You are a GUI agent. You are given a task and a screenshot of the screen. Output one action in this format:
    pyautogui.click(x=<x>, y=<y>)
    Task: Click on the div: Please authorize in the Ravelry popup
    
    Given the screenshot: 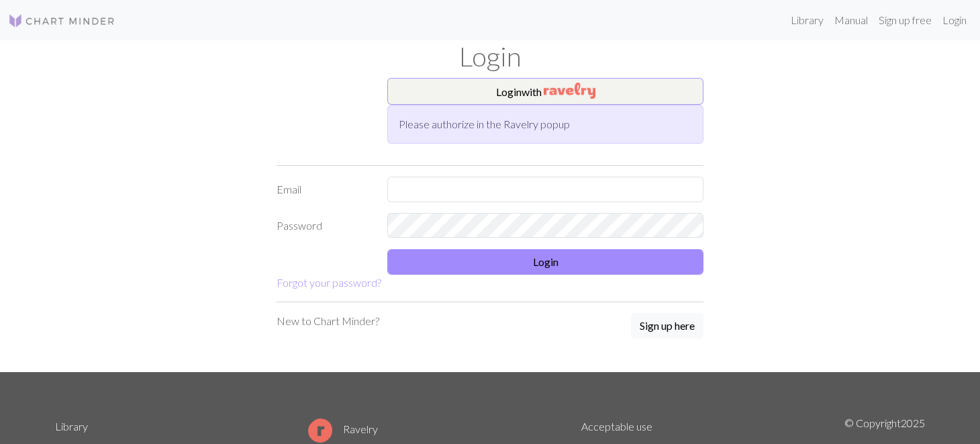 What is the action you would take?
    pyautogui.click(x=545, y=125)
    